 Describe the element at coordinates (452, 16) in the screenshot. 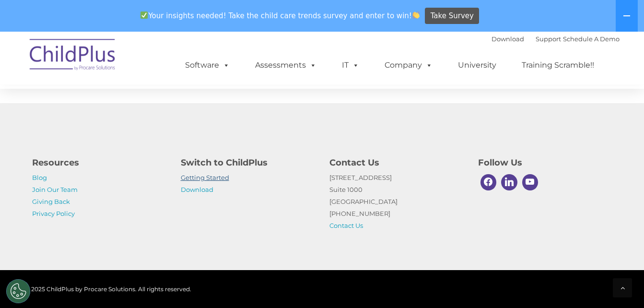

I see `span: Take Survey` at that location.